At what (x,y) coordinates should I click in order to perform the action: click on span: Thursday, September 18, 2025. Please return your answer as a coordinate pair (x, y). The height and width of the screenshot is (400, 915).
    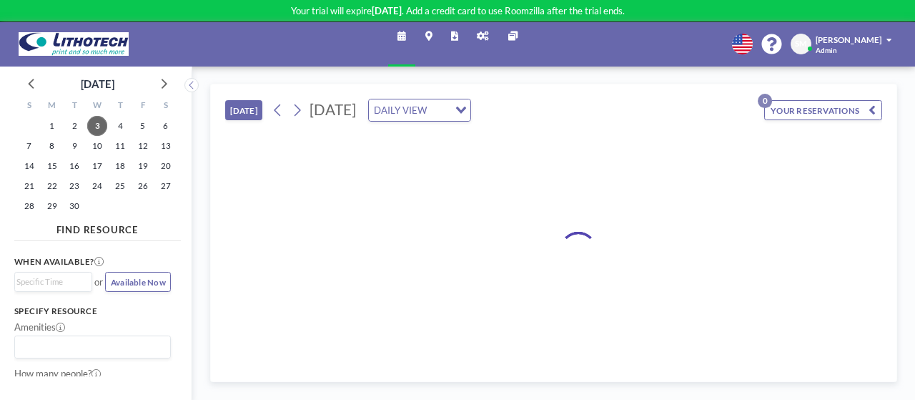
    Looking at the image, I should click on (120, 166).